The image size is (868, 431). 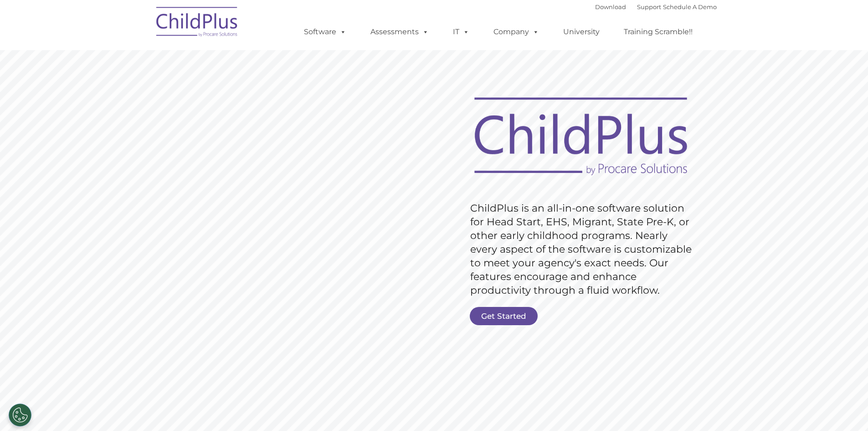 What do you see at coordinates (648, 7) in the screenshot?
I see `a: Support` at bounding box center [648, 7].